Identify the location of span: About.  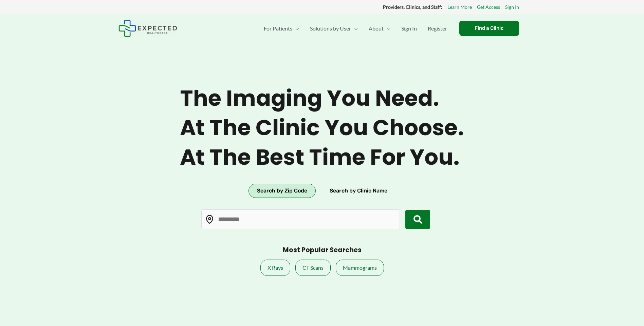
(376, 28).